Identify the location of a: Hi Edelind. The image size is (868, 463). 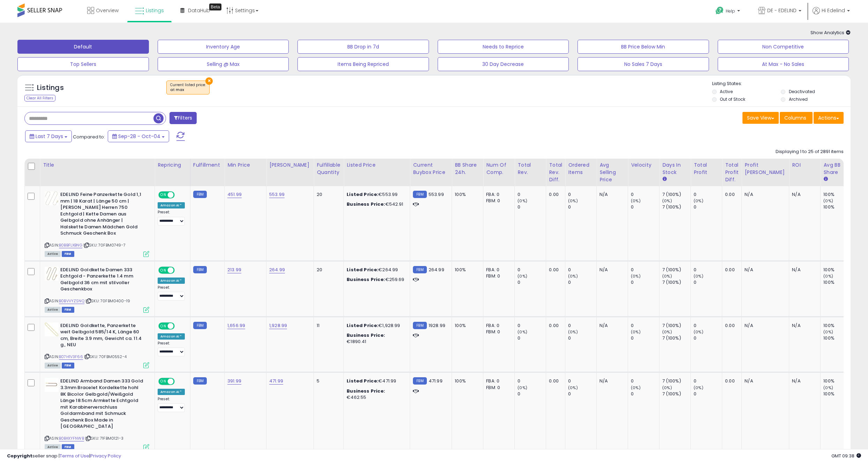
(831, 14).